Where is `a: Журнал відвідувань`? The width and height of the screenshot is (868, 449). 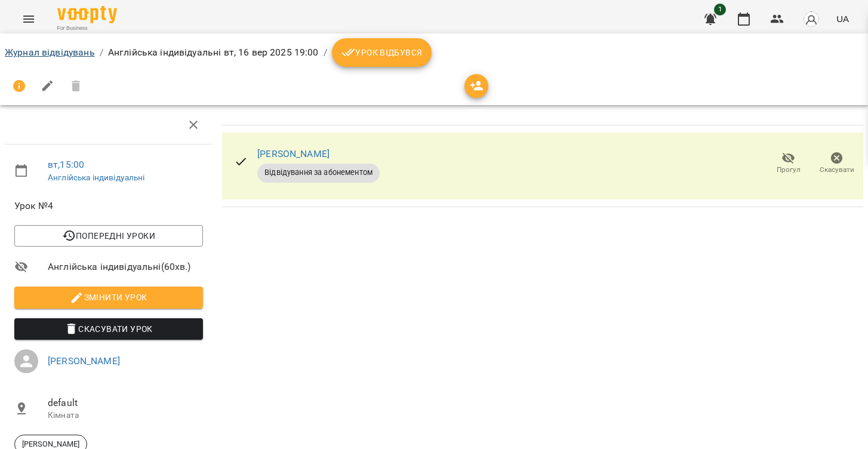 a: Журнал відвідувань is located at coordinates (50, 52).